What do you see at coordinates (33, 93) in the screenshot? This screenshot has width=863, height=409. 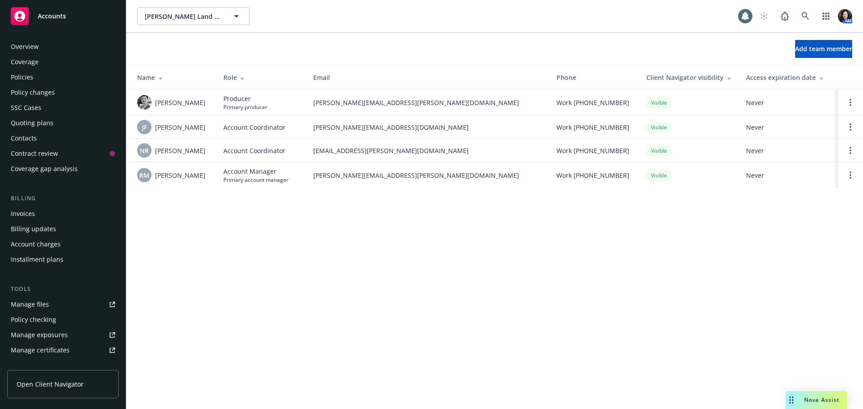 I see `div: Policy changes` at bounding box center [33, 93].